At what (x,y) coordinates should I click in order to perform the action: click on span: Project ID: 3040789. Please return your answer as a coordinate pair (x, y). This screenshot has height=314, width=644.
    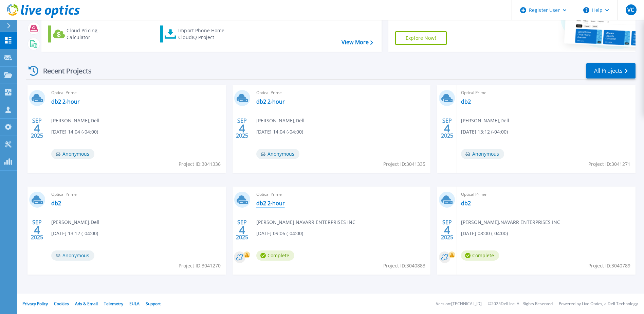
    Looking at the image, I should click on (609, 266).